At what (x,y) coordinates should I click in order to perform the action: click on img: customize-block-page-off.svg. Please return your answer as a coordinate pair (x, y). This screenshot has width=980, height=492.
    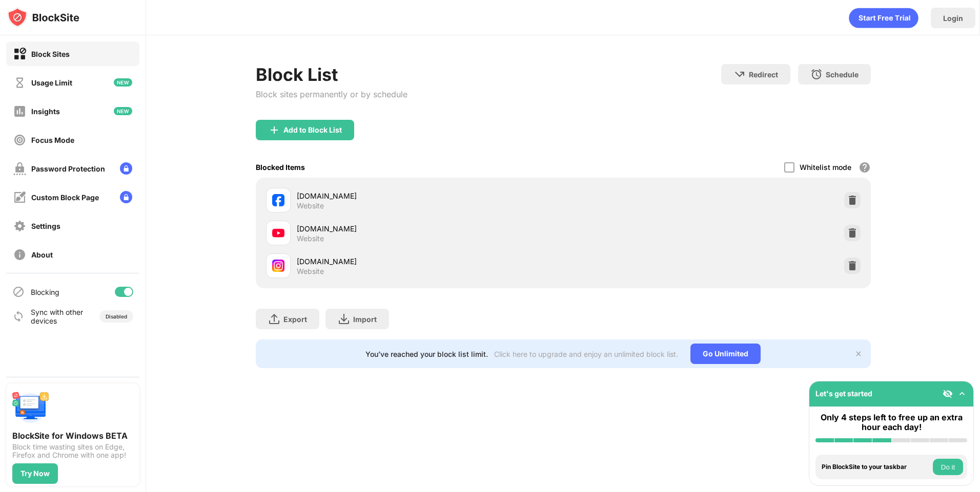
    Looking at the image, I should click on (20, 197).